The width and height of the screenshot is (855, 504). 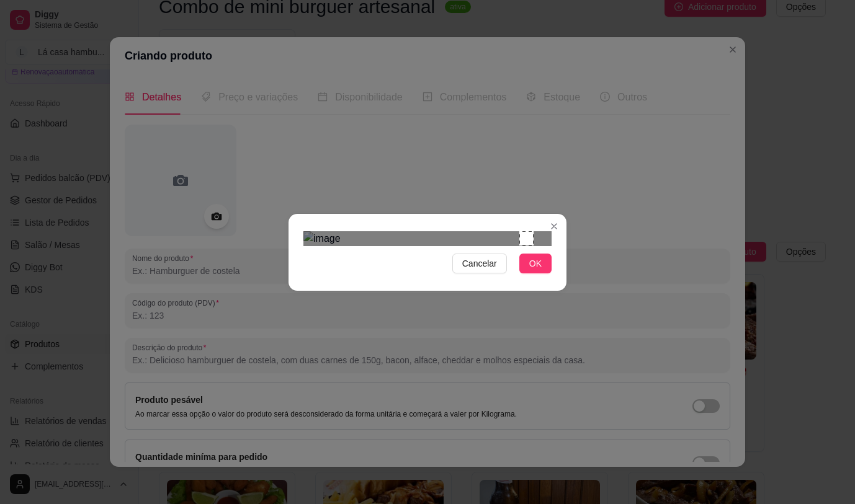 I want to click on span: Cancelar, so click(x=480, y=264).